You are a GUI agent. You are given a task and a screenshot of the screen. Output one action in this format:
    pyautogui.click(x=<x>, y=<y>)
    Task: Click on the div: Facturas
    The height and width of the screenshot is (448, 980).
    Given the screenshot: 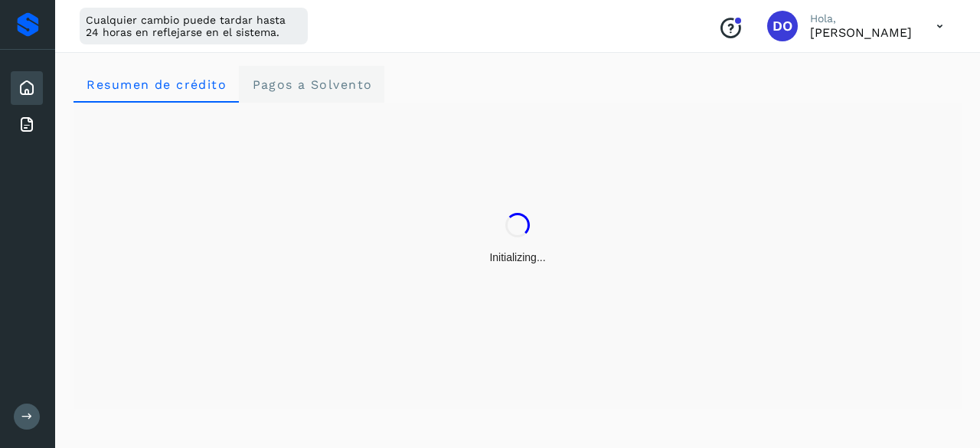 What is the action you would take?
    pyautogui.click(x=26, y=124)
    